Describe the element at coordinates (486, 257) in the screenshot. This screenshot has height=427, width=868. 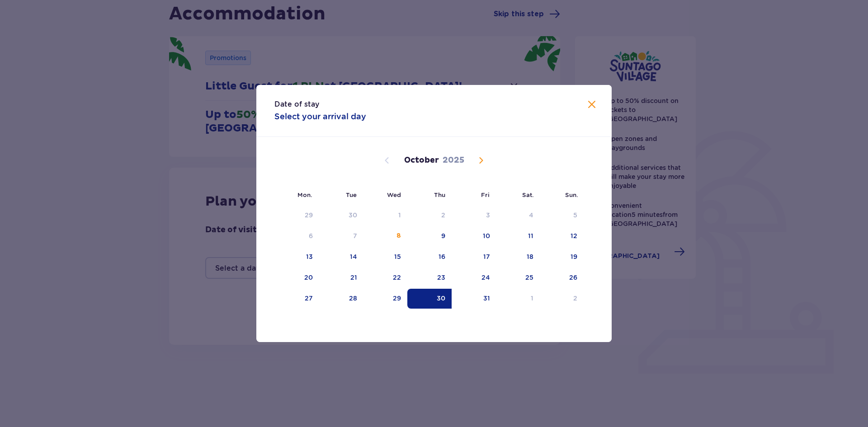
I see `font: 17` at that location.